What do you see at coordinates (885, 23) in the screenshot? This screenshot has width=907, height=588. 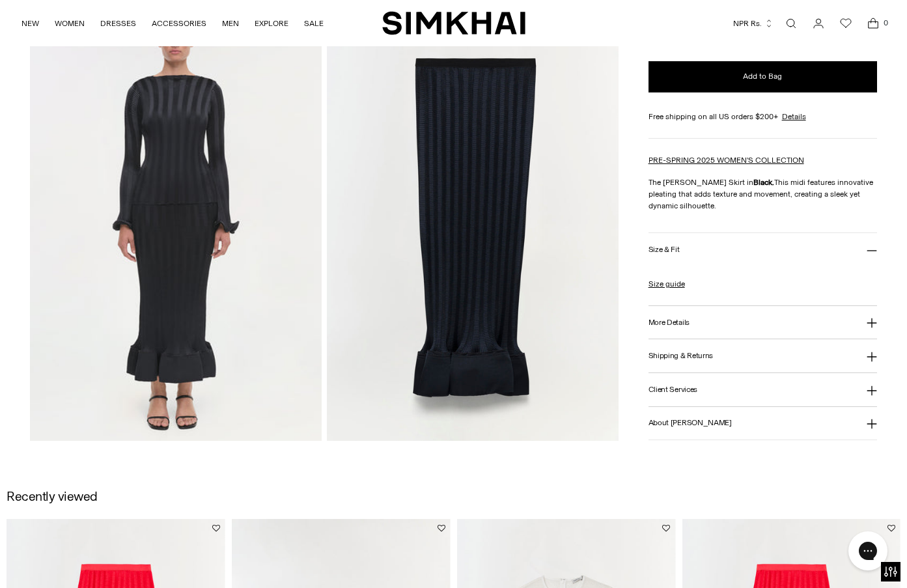 I see `span: 0` at bounding box center [885, 23].